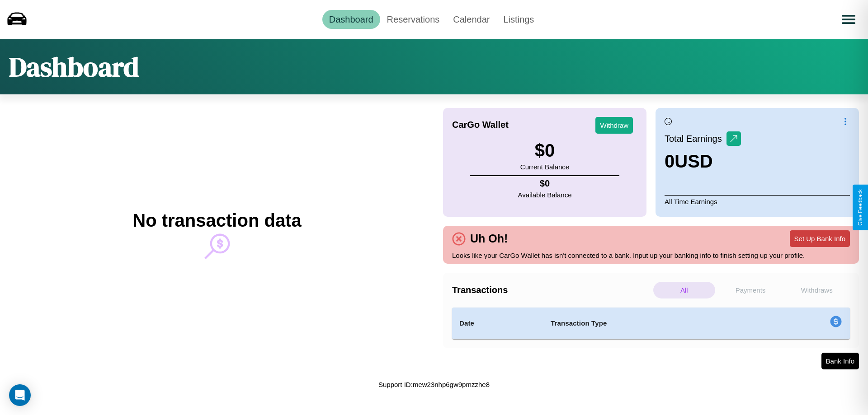 The width and height of the screenshot is (868, 415). What do you see at coordinates (414, 19) in the screenshot?
I see `a: Reservations` at bounding box center [414, 19].